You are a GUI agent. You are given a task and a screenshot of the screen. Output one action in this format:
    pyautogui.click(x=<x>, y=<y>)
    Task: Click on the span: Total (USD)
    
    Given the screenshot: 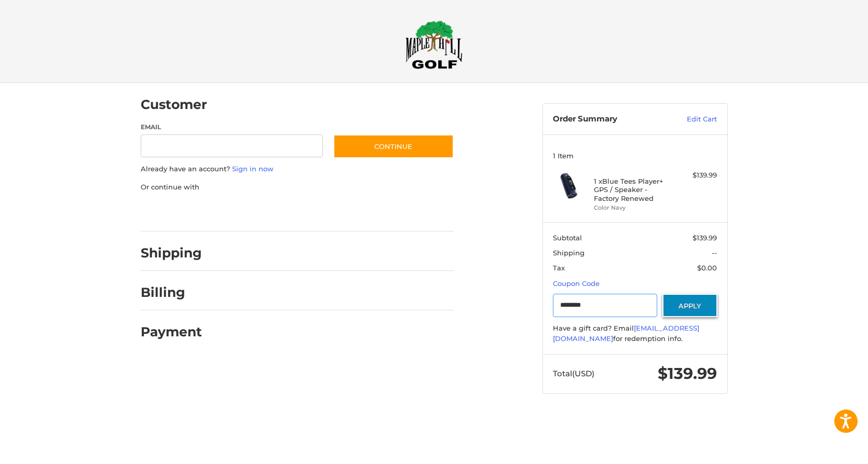 What is the action you would take?
    pyautogui.click(x=574, y=373)
    